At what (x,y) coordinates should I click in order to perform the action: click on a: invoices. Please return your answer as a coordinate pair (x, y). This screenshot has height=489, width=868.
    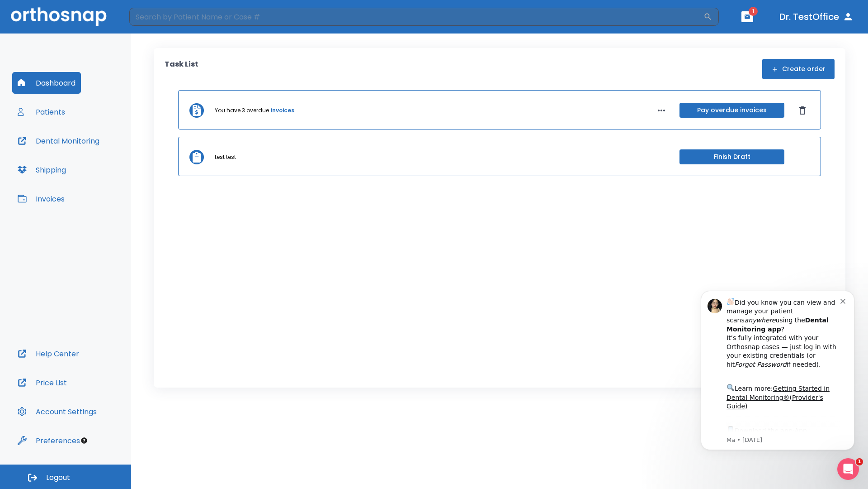
    Looking at the image, I should click on (283, 110).